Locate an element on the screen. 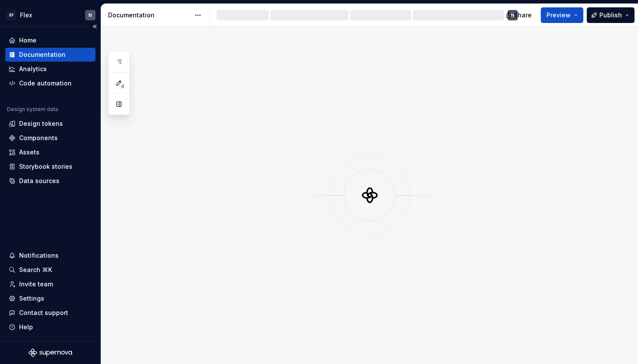  div: Help is located at coordinates (26, 327).